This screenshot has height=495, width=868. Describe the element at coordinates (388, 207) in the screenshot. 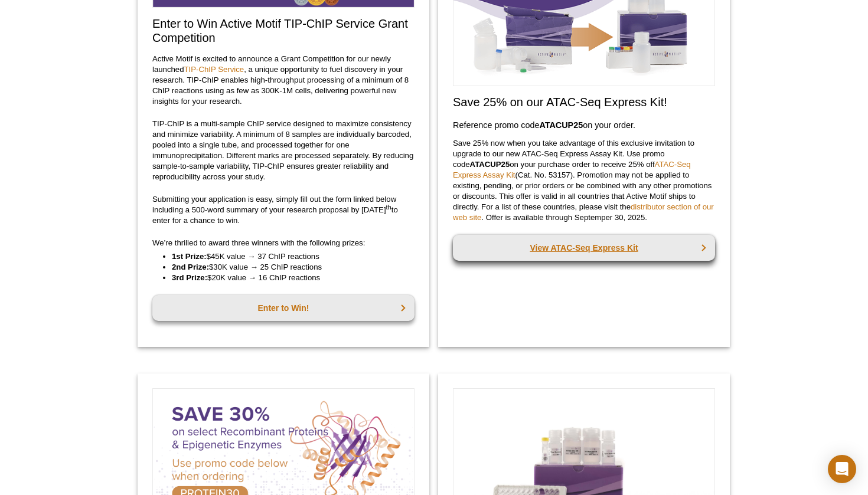

I see `sup: th` at that location.